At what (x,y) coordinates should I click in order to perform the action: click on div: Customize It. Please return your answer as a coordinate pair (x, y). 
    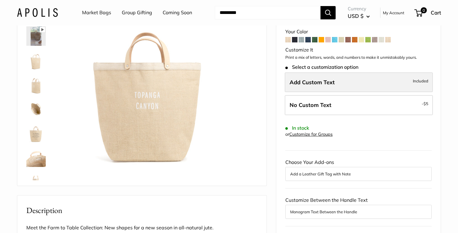
    Looking at the image, I should click on (358, 50).